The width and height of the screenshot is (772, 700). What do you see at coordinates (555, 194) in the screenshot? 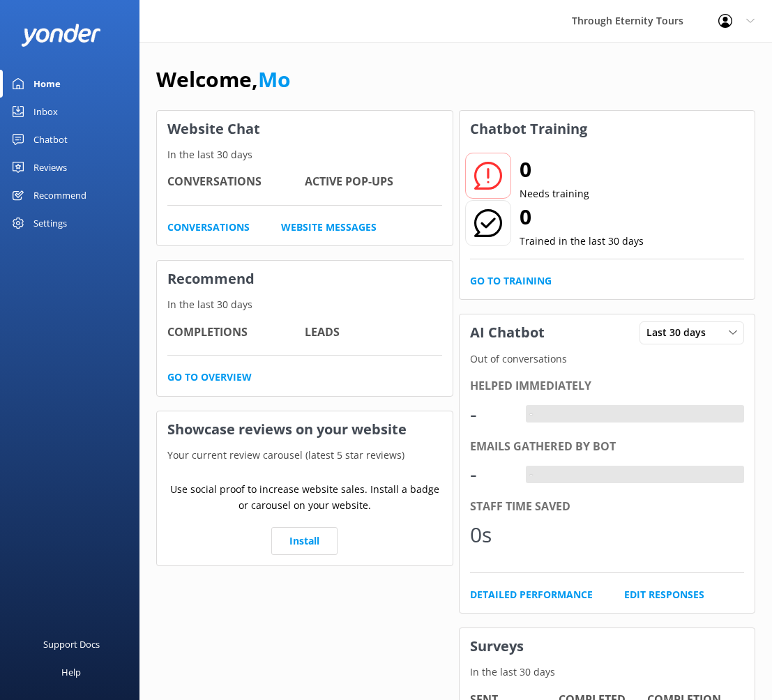
I see `p: Needs training` at bounding box center [555, 194].